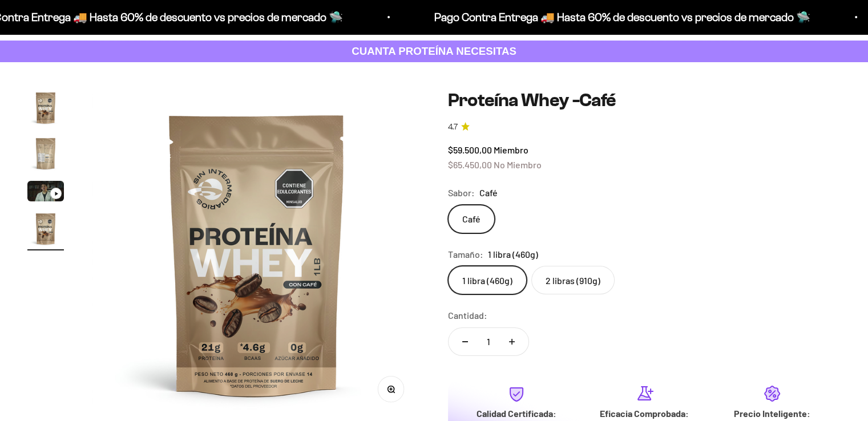  Describe the element at coordinates (512, 342) in the screenshot. I see `button: Aumentar cantidad` at that location.